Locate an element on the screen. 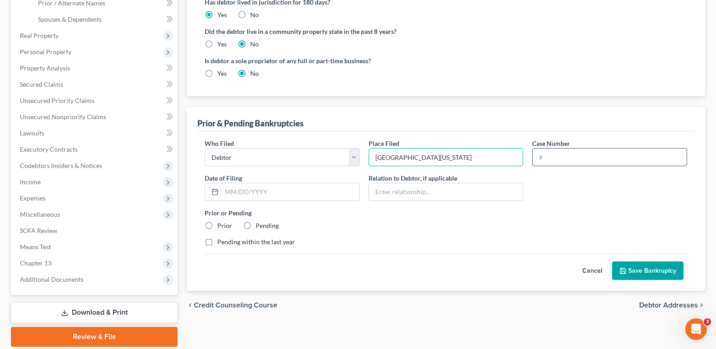  div: Prior & Pending Bankruptcies is located at coordinates (250, 123).